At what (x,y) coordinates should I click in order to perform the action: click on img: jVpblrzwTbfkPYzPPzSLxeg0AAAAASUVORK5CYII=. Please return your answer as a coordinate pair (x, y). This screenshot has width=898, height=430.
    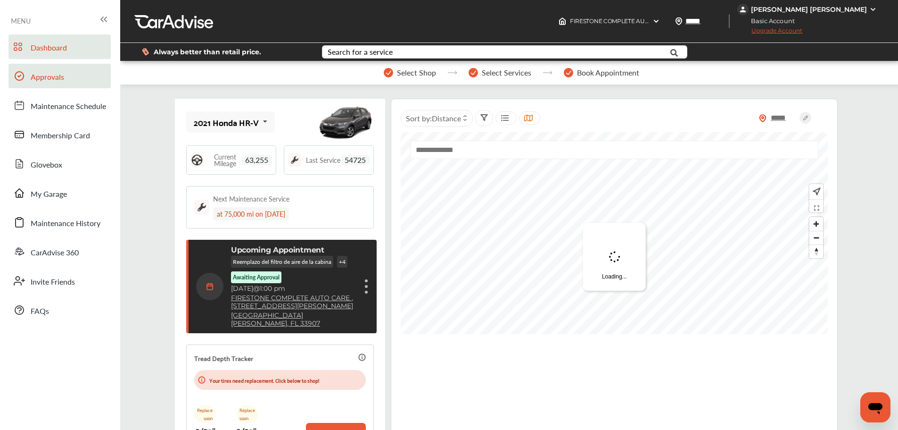
    Looking at the image, I should click on (743, 9).